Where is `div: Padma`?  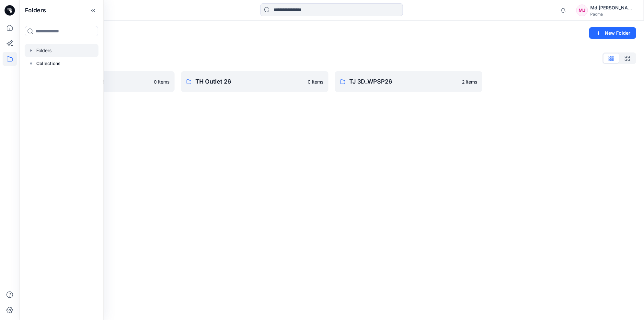 div: Padma is located at coordinates (613, 14).